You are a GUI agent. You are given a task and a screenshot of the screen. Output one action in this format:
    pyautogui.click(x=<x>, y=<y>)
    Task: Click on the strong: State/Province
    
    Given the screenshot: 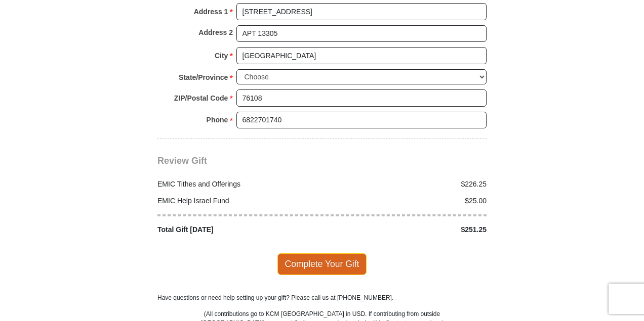 What is the action you would take?
    pyautogui.click(x=203, y=78)
    